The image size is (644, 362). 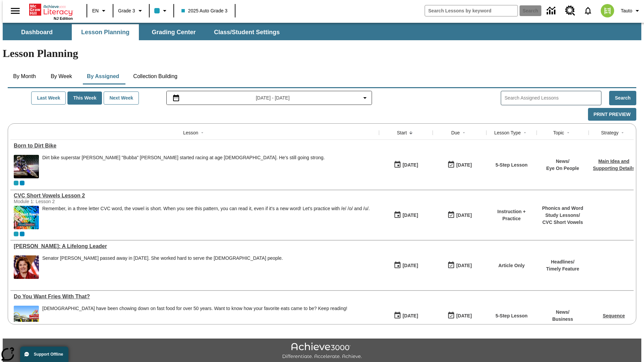 What do you see at coordinates (95, 11) in the screenshot?
I see `span: EN` at bounding box center [95, 11].